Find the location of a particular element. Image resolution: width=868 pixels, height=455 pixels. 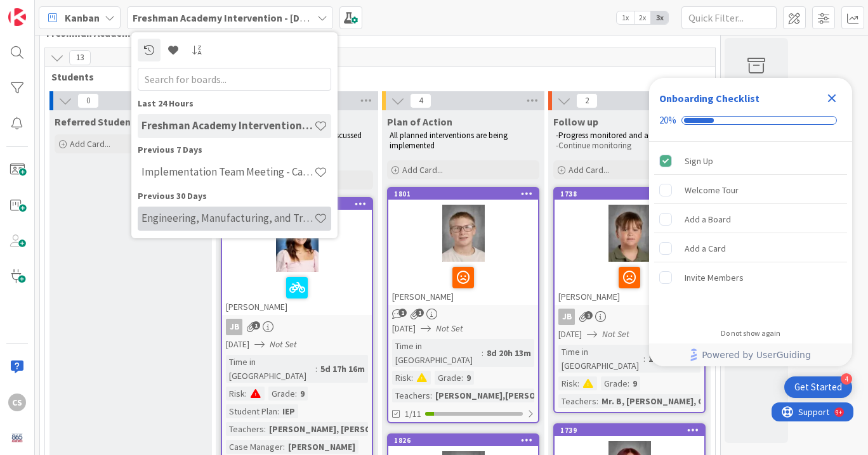

div: Previous 7 Days is located at coordinates (234, 150).